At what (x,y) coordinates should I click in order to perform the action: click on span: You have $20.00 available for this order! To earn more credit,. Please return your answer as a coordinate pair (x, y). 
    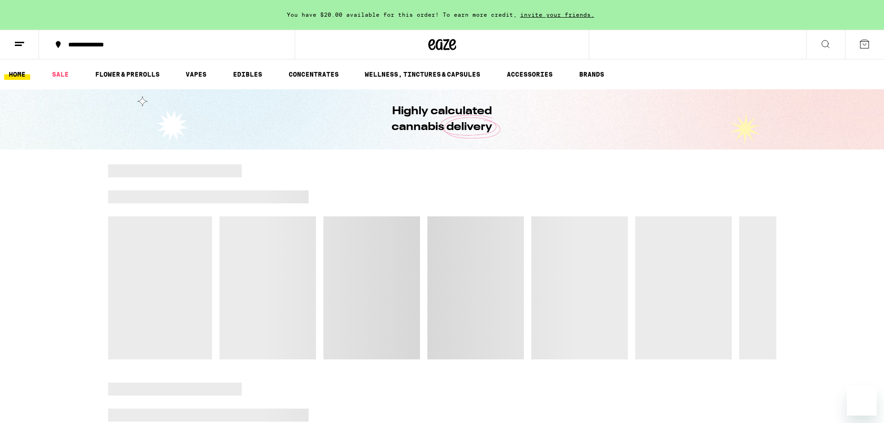
    Looking at the image, I should click on (402, 14).